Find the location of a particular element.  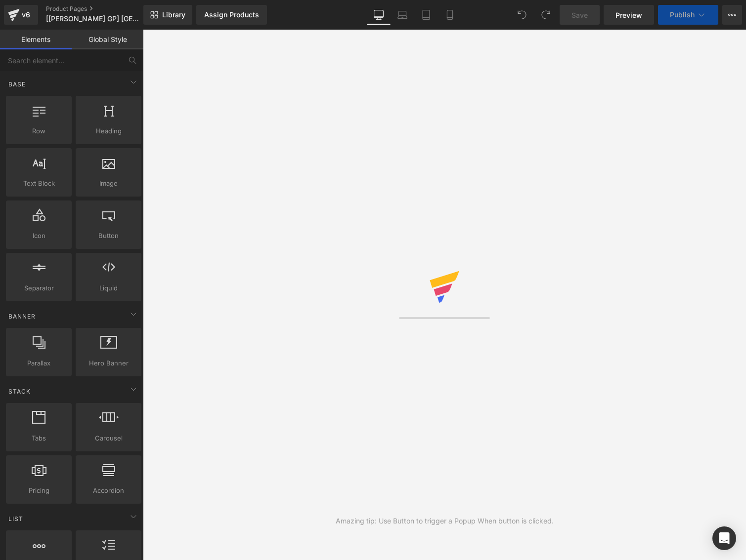

a: Global Style is located at coordinates (107, 39).